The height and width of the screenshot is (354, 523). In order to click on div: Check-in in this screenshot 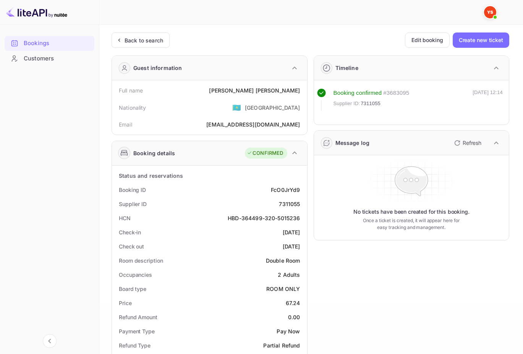, I will do `click(130, 232)`.